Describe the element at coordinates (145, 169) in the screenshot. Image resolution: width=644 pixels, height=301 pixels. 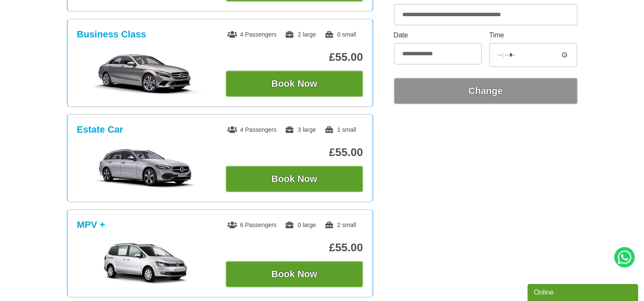
I see `img: Estate Car` at that location.